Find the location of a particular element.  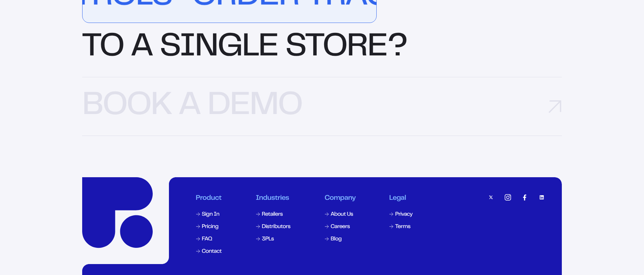

a: About Us is located at coordinates (340, 215).